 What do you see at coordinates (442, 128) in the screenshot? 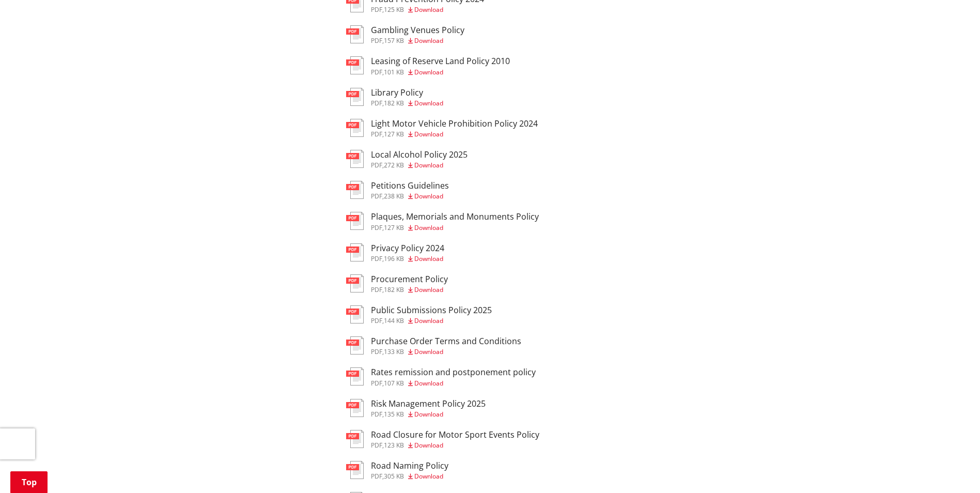
I see `a: Light Motor Vehicle Prohibition Policy 2024 pdf,127 KB Download` at bounding box center [442, 128].